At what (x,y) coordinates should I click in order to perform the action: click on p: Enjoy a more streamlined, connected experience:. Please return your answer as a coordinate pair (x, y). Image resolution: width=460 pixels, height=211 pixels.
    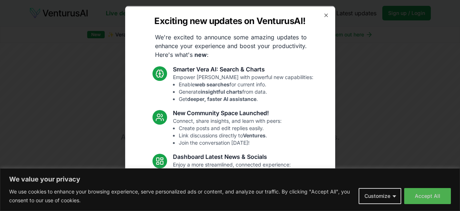
    Looking at the image, I should click on (231, 175).